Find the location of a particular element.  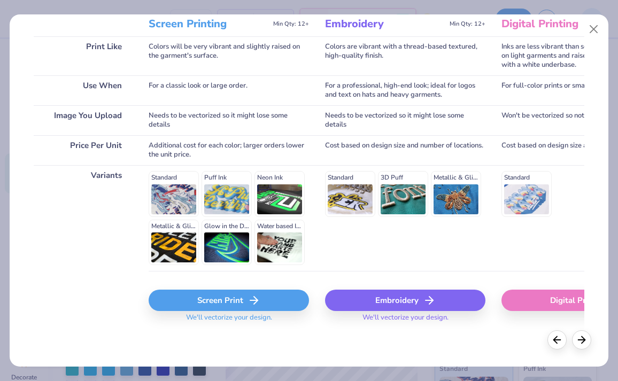

div: Screen Print is located at coordinates (229, 300).